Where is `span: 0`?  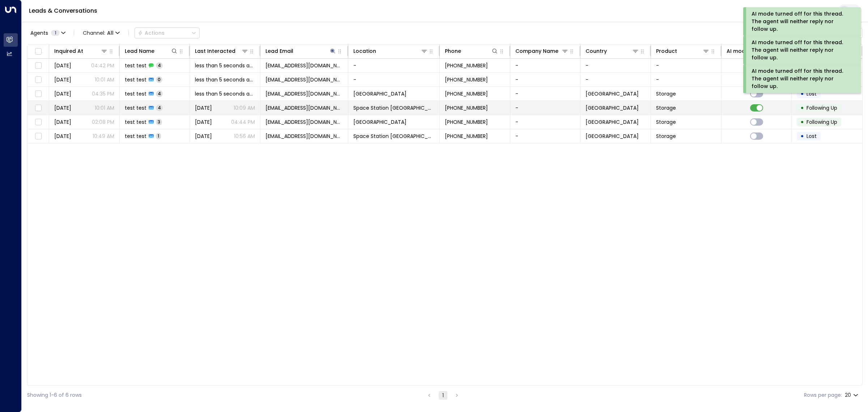 span: 0 is located at coordinates (159, 79).